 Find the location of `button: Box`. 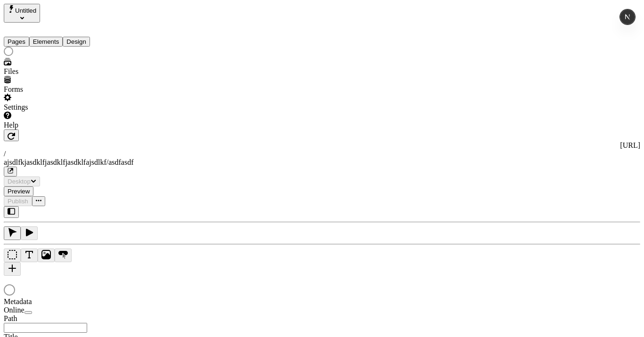

button: Box is located at coordinates (12, 255).